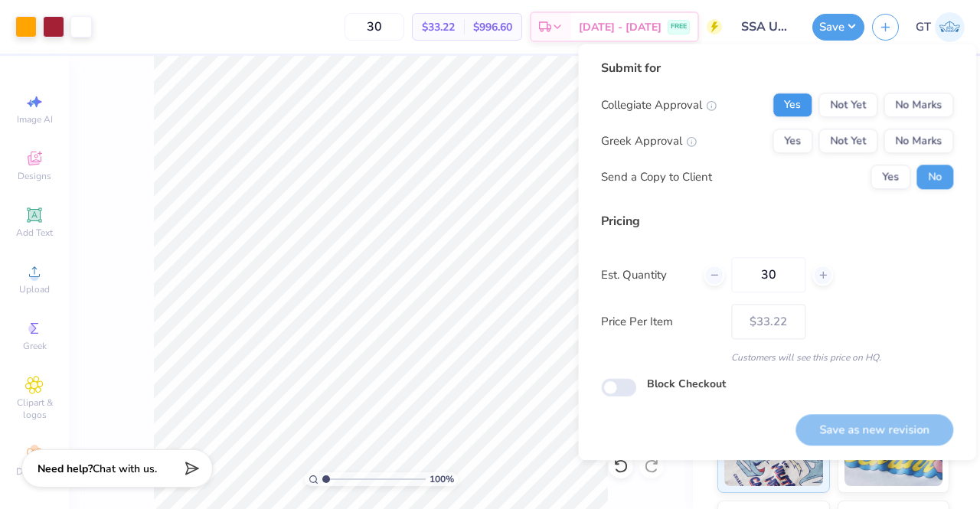 Image resolution: width=980 pixels, height=509 pixels. Describe the element at coordinates (778, 68) in the screenshot. I see `div: Submit for` at that location.